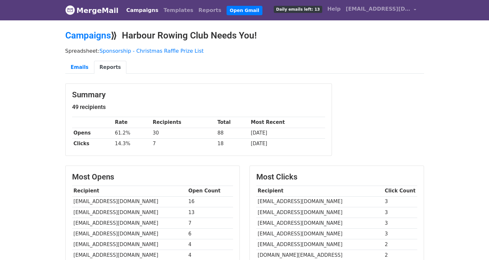 Image resolution: width=489 pixels, height=260 pixels. What do you see at coordinates (233, 144) in the screenshot?
I see `td: 18` at bounding box center [233, 144].